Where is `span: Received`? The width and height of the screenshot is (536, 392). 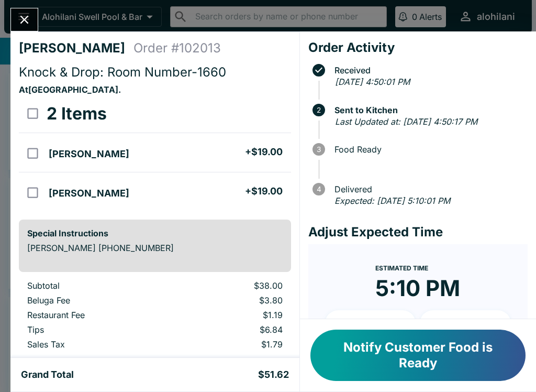
span: Received is located at coordinates (429, 70).